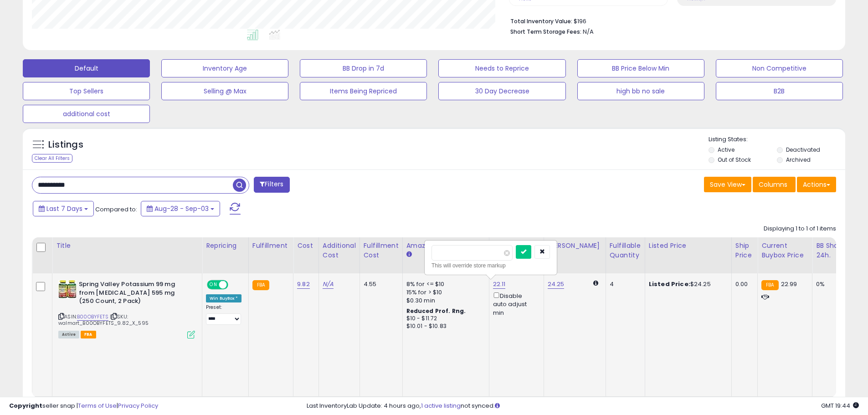 This screenshot has width=868, height=415. I want to click on div: Fulfillment, so click(271, 246).